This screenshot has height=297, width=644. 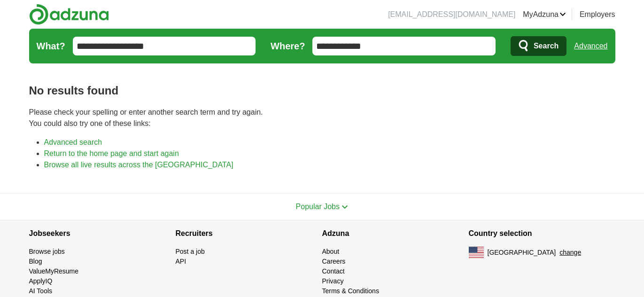 What do you see at coordinates (597, 15) in the screenshot?
I see `a: Employers` at bounding box center [597, 15].